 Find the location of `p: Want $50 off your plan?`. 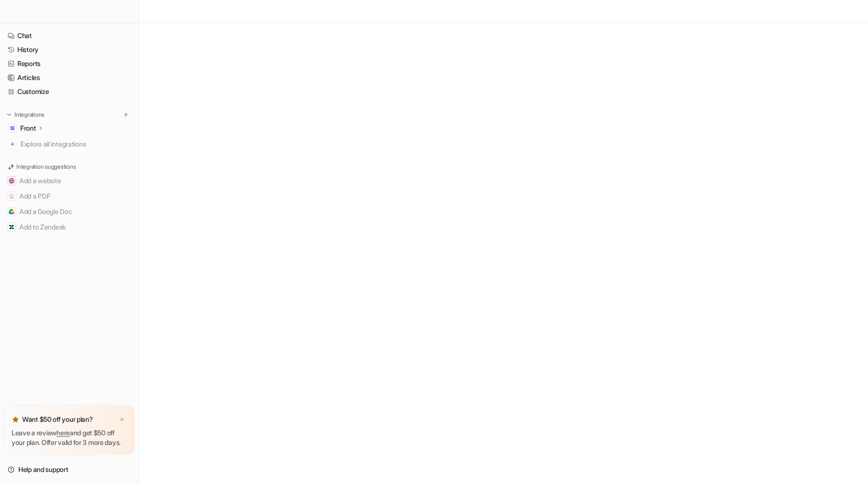

p: Want $50 off your plan? is located at coordinates (57, 419).